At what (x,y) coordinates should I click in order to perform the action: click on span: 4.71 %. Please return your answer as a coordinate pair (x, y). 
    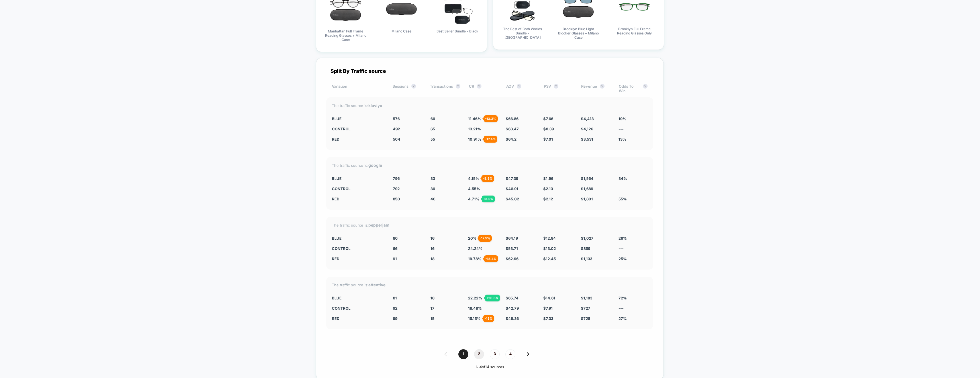
    Looking at the image, I should click on (474, 199).